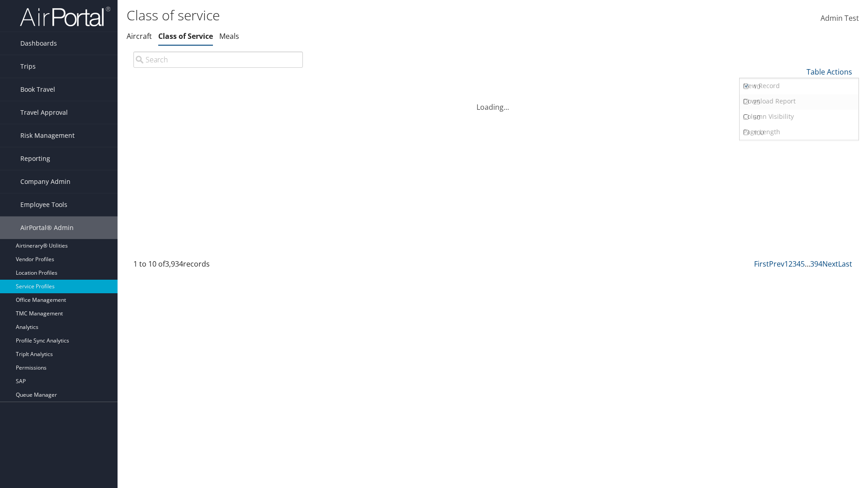 The height and width of the screenshot is (488, 868). What do you see at coordinates (799, 133) in the screenshot?
I see `a: 100` at bounding box center [799, 133].